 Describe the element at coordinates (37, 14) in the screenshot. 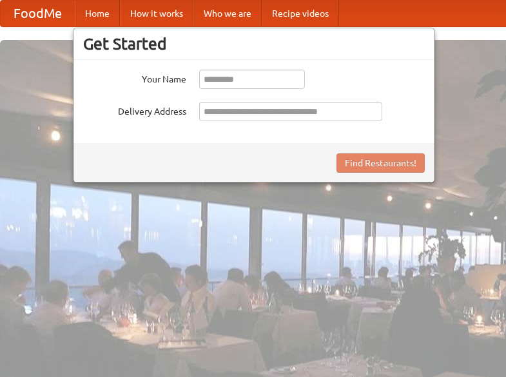

I see `a: FoodMe` at that location.